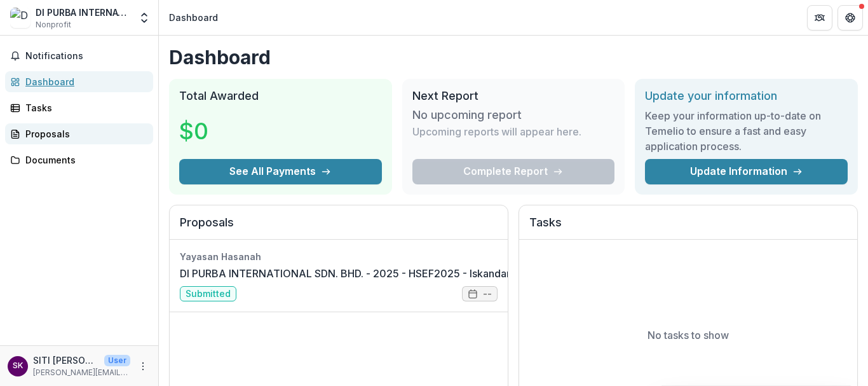 The image size is (868, 386). Describe the element at coordinates (86, 56) in the screenshot. I see `span: Notifications` at that location.